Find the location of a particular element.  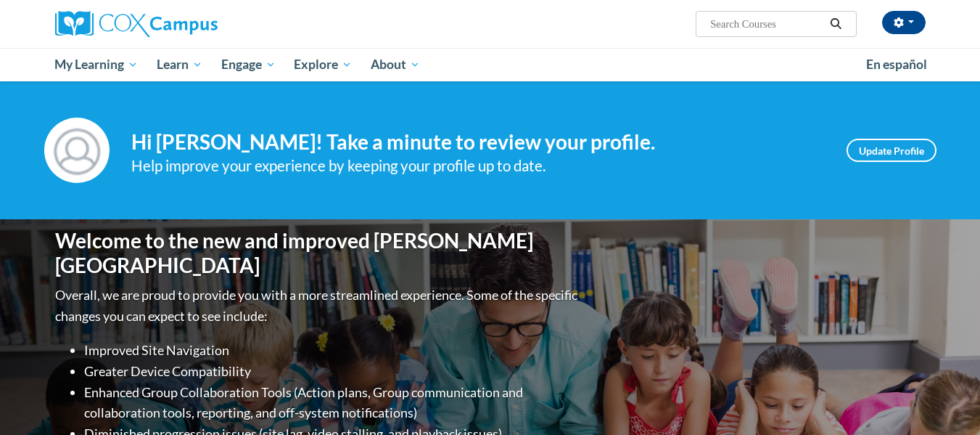

li: Improved Site Navigation is located at coordinates (332, 350).